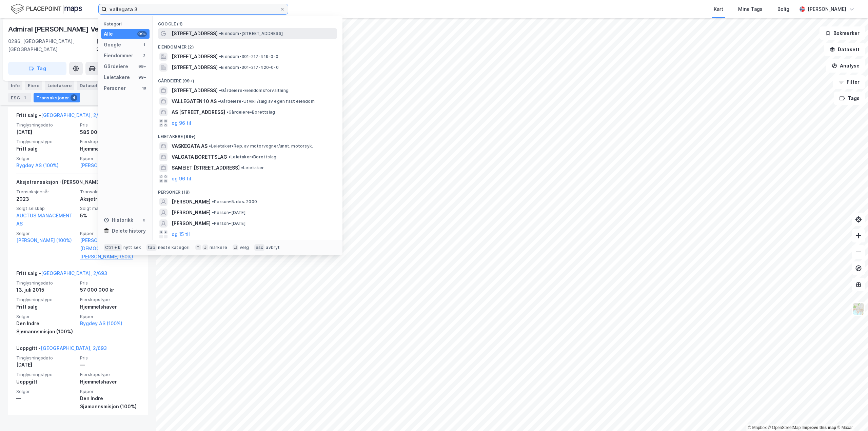 The image size is (868, 431). I want to click on div: avbryt, so click(273, 247).